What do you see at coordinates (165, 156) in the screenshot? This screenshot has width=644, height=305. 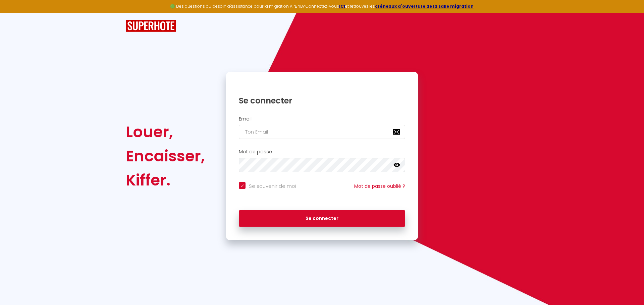 I see `div: Encaisser,` at bounding box center [165, 156].